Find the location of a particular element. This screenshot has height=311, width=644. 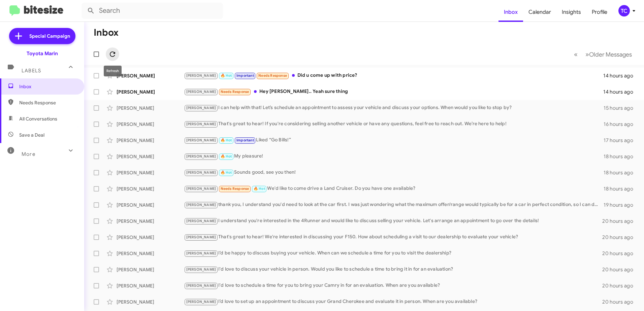

button: TC is located at coordinates (624, 11).